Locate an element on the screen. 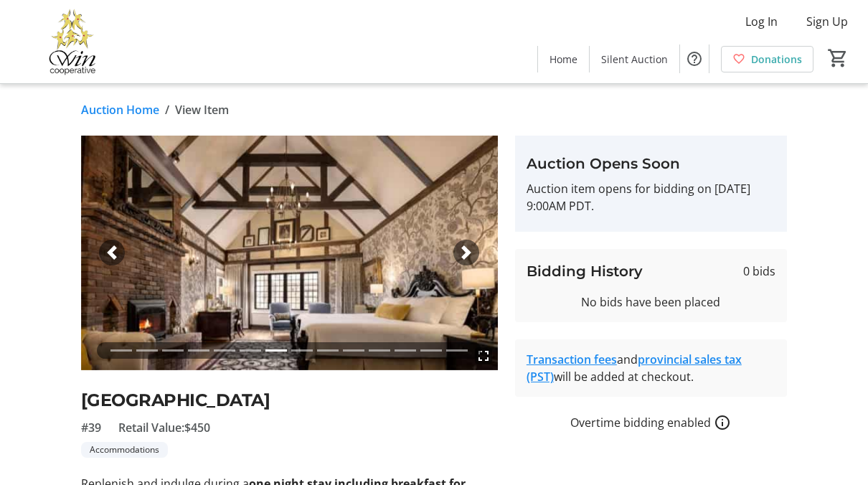 The height and width of the screenshot is (485, 868). button: Help is located at coordinates (694, 59).